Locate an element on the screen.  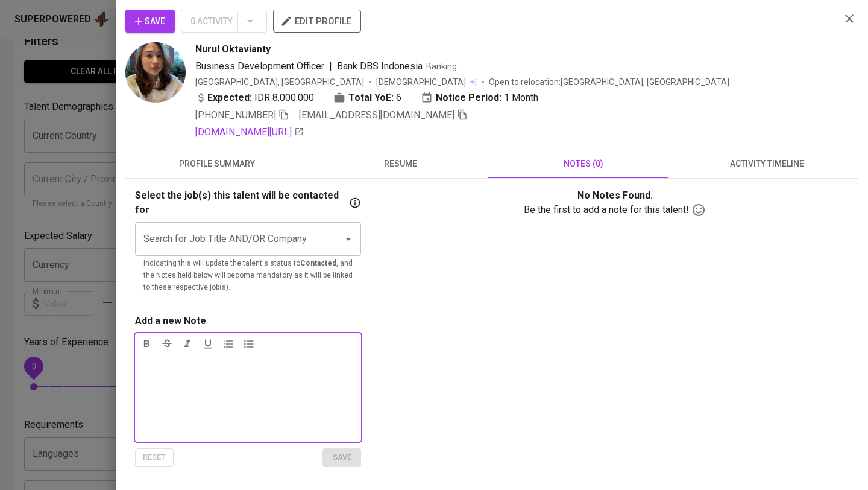
p: Indicating this will update the talent's status to , and the Notes field below will become mandat... is located at coordinates (248, 275).